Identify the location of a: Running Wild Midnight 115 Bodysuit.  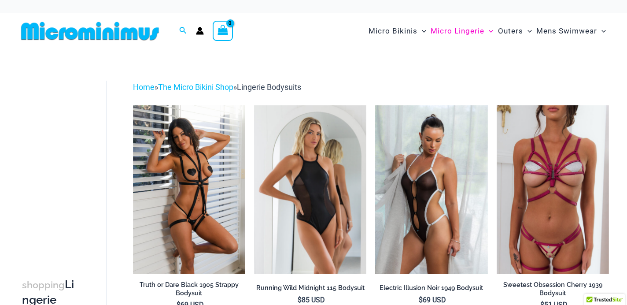
(310, 289).